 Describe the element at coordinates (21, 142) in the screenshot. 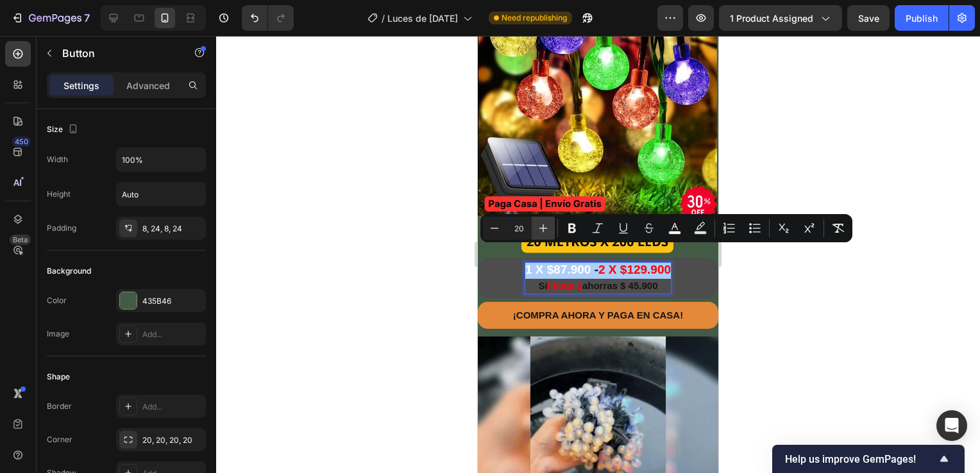

I see `div: 450` at that location.